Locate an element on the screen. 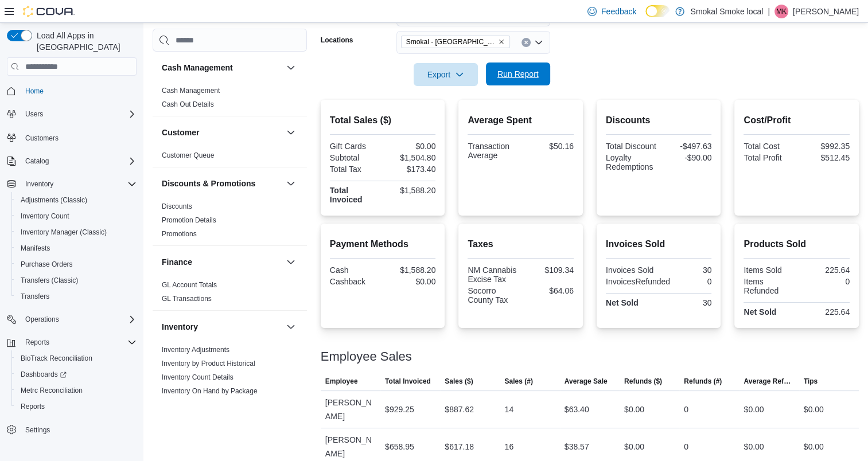 Image resolution: width=868 pixels, height=461 pixels. button: Users is located at coordinates (34, 114).